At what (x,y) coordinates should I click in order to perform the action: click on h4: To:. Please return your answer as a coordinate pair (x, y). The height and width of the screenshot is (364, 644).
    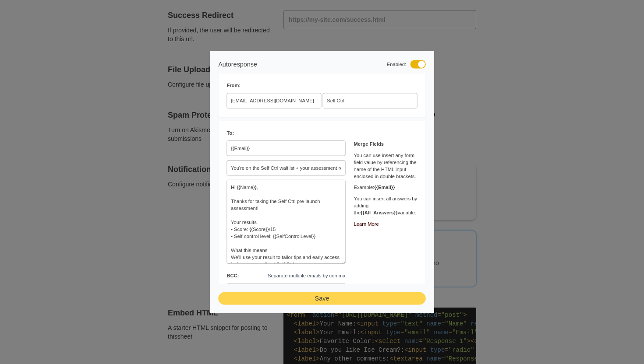
    Looking at the image, I should click on (286, 133).